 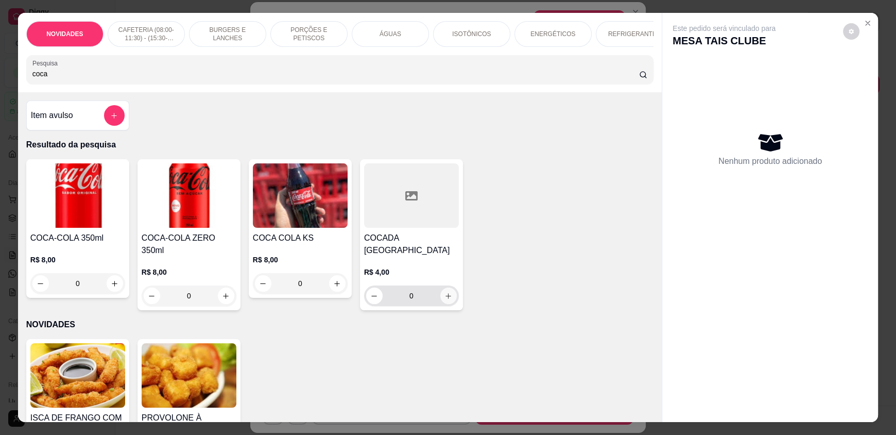 What do you see at coordinates (412, 272) in the screenshot?
I see `p: R$ 4,00` at bounding box center [412, 272].